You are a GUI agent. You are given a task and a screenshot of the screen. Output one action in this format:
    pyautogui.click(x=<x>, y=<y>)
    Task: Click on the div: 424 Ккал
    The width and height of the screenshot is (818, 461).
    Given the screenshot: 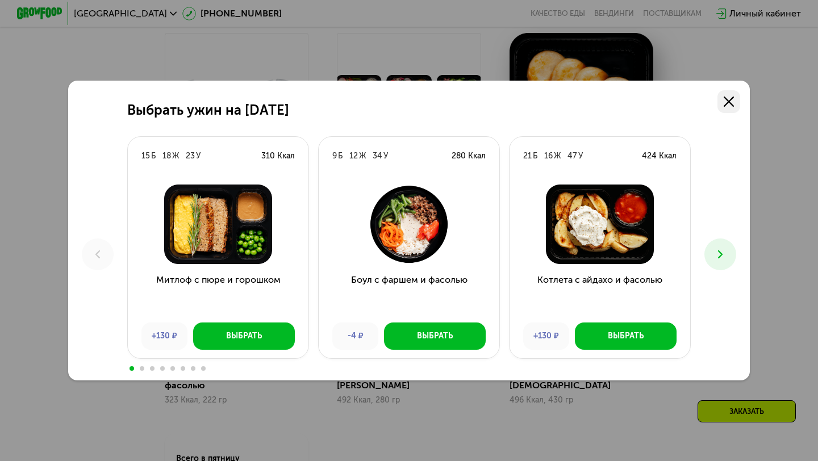 What is the action you would take?
    pyautogui.click(x=659, y=156)
    